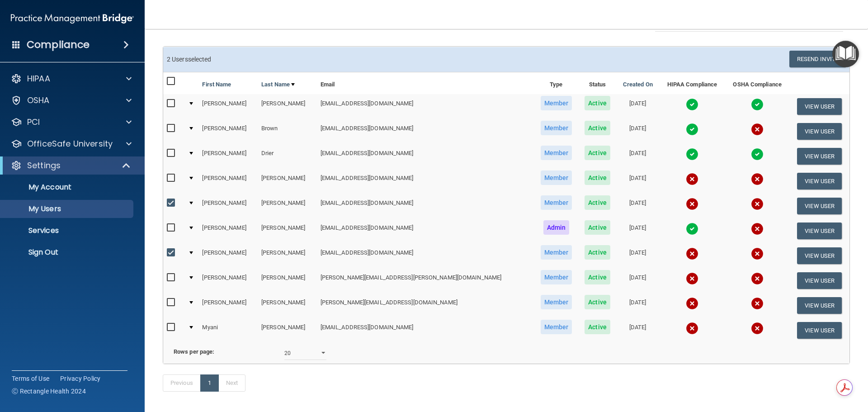 The height and width of the screenshot is (412, 868). I want to click on td: Myani, so click(228, 330).